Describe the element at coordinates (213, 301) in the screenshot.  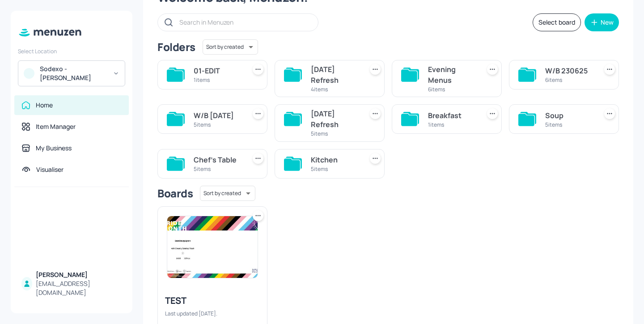
I see `div: TEST` at that location.